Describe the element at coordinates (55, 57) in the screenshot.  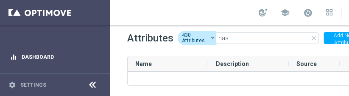
I see `div: Dashboard` at that location.